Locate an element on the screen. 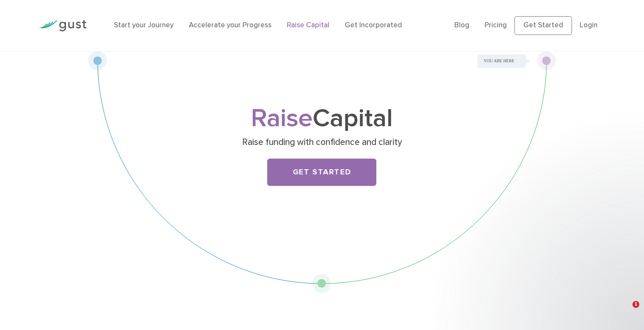 This screenshot has width=644, height=330. a: Raise Capital is located at coordinates (308, 25).